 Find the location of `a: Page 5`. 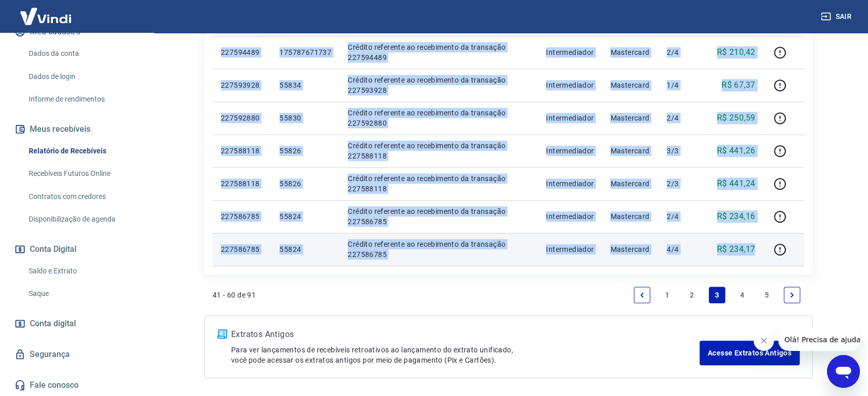

a: Page 5 is located at coordinates (766, 295).